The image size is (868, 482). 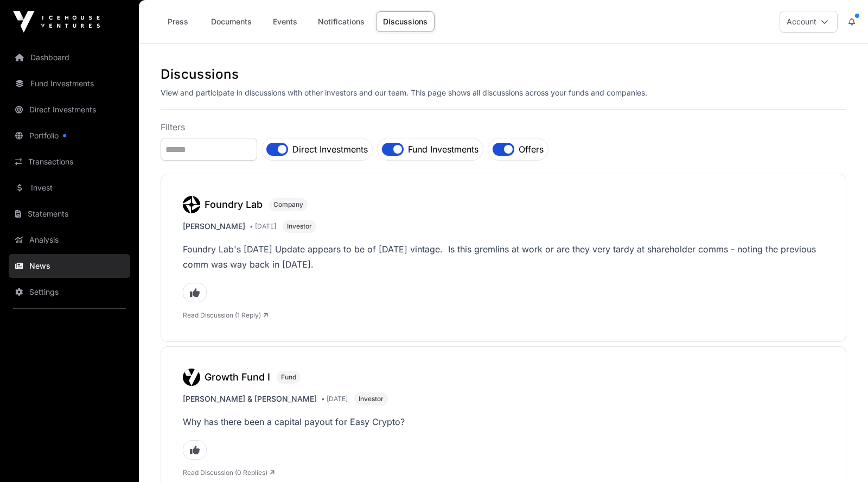 What do you see at coordinates (444, 149) in the screenshot?
I see `label: Fund Investments` at bounding box center [444, 149].